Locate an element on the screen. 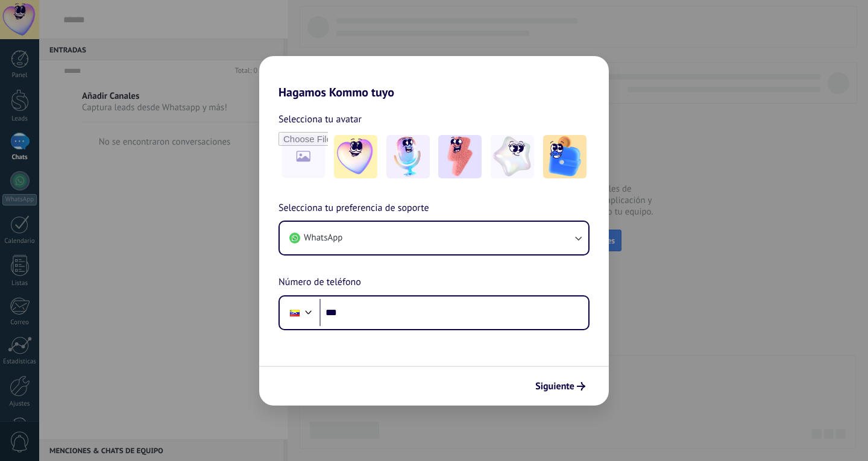 The height and width of the screenshot is (461, 868). button: WhatsApp is located at coordinates (434, 238).